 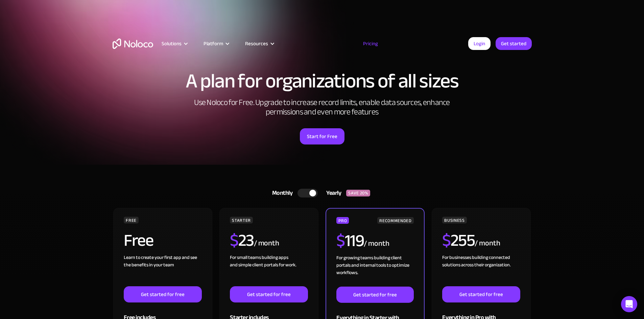 What do you see at coordinates (481, 271) in the screenshot?
I see `div: For businesses building connected solutions across their organization. ‍` at bounding box center [481, 271].